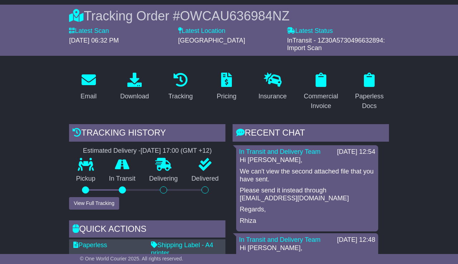 The height and width of the screenshot is (264, 458). Describe the element at coordinates (307, 175) in the screenshot. I see `p: We can't view the second attached file that you have sent.` at that location.